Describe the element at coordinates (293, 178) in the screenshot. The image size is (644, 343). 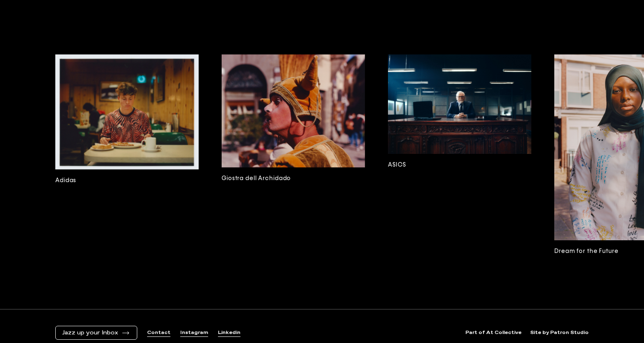
I see `h3: Giostra dell Archidado` at that location.